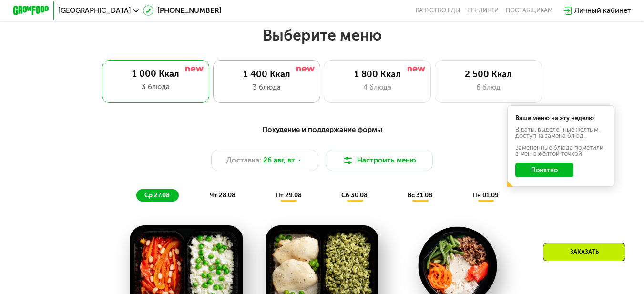 The height and width of the screenshot is (294, 644). What do you see at coordinates (486, 195) in the screenshot?
I see `span: пн 01.09` at bounding box center [486, 195].